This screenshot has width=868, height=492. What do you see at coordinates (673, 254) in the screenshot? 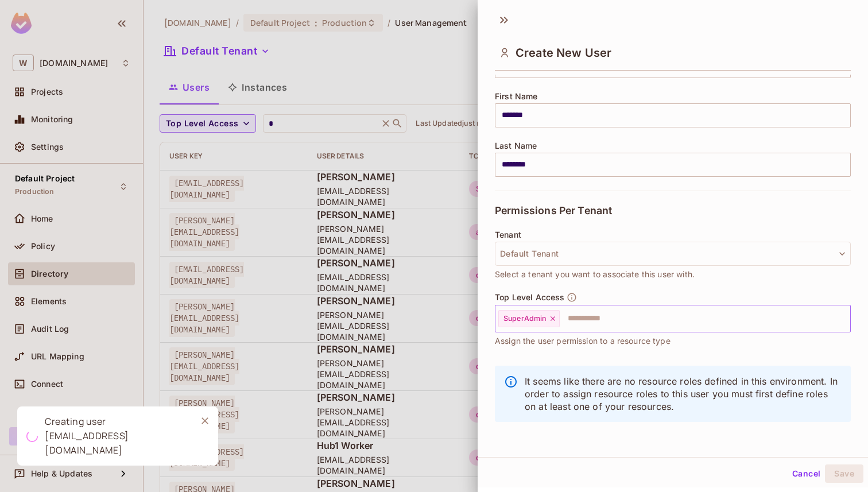
I see `button: Default Tenant` at bounding box center [673, 254].